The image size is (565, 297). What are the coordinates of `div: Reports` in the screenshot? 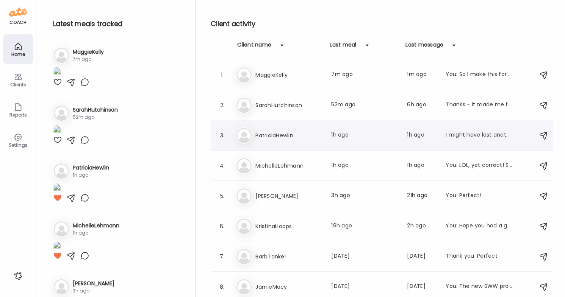 It's located at (18, 115).